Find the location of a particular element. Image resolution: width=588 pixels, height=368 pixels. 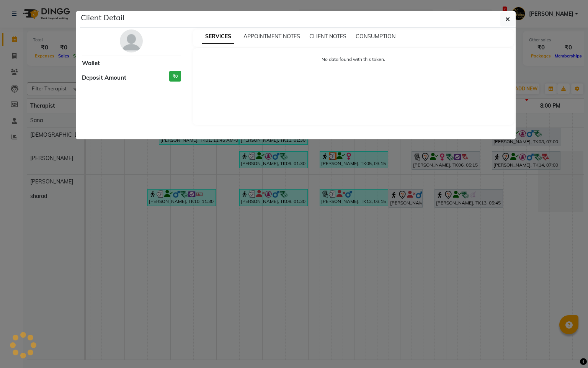

p: No data found with this token. is located at coordinates (353, 59).